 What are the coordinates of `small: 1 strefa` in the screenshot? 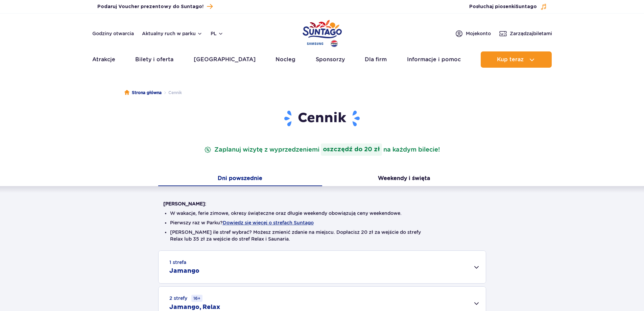 It's located at (178, 262).